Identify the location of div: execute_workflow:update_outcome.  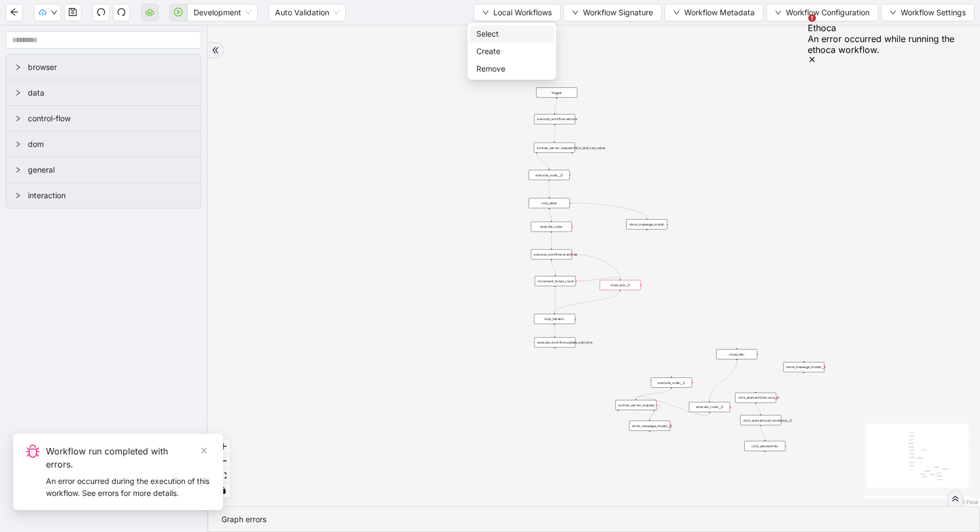
(554, 343).